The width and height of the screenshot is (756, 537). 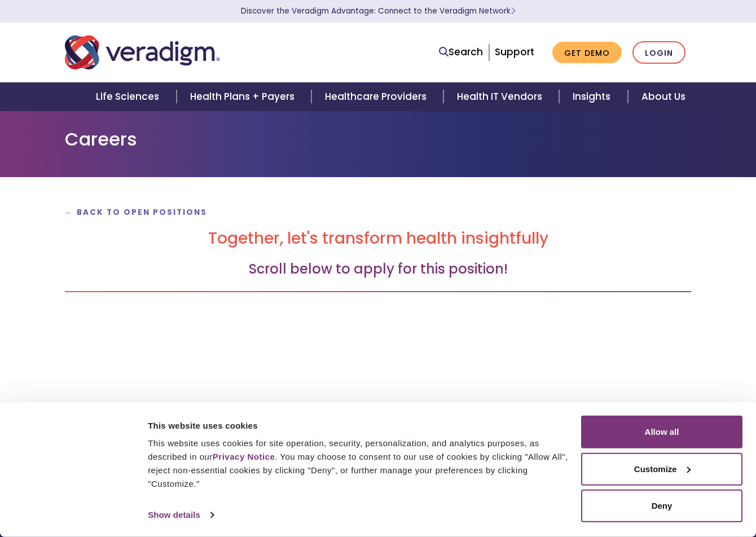 What do you see at coordinates (142, 53) in the screenshot?
I see `img: Veradigm logo` at bounding box center [142, 53].